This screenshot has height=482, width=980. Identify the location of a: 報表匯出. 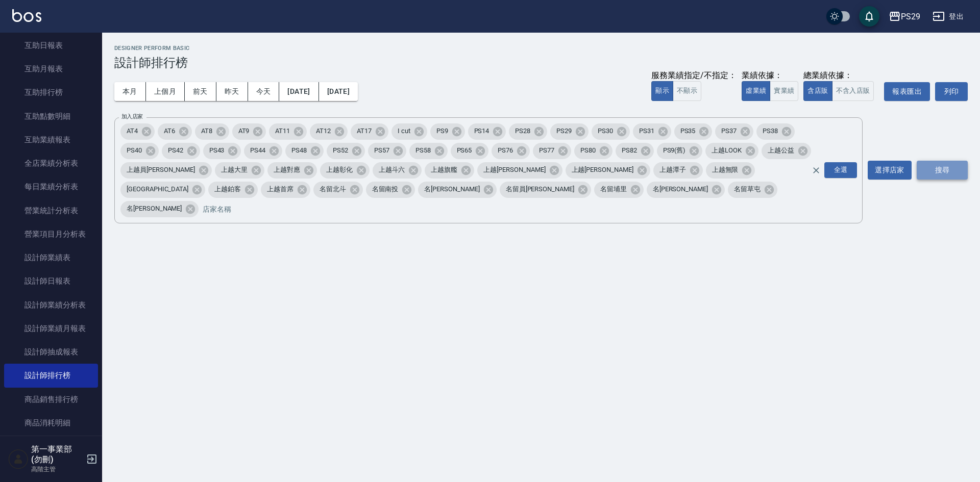
(907, 91).